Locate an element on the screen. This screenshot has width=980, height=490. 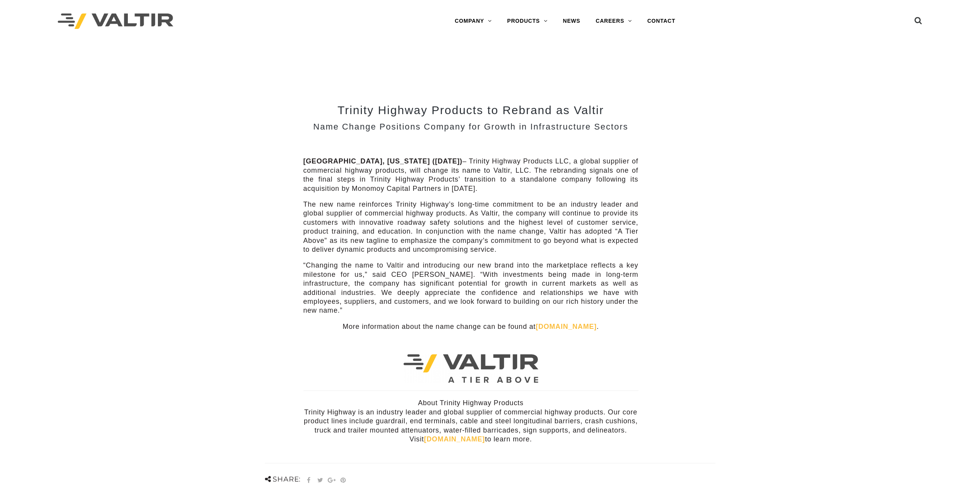
span: Share: is located at coordinates (283, 479).